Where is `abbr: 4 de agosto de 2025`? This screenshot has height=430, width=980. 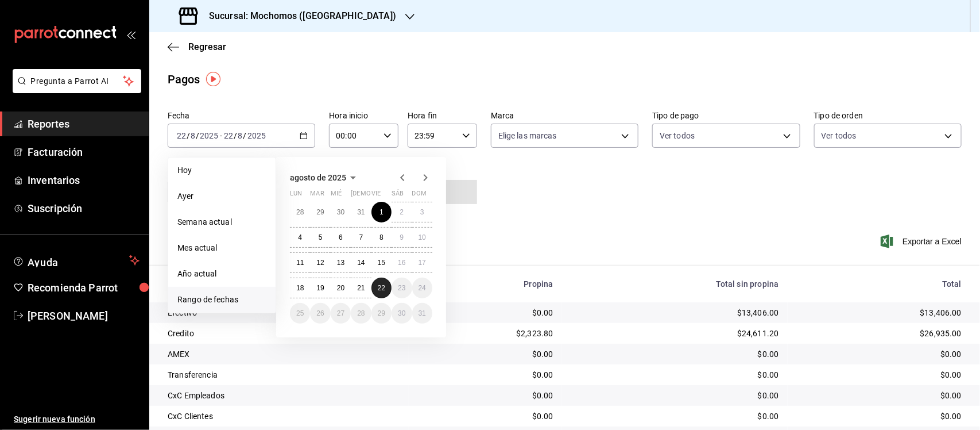 abbr: 4 de agosto de 2025 is located at coordinates (300, 237).